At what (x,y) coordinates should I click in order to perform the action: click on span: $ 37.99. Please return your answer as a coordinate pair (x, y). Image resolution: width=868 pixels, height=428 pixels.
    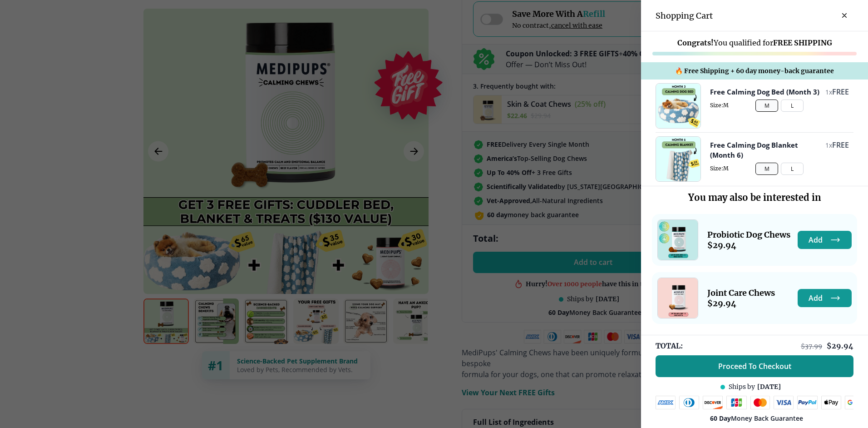
    Looking at the image, I should click on (812, 346).